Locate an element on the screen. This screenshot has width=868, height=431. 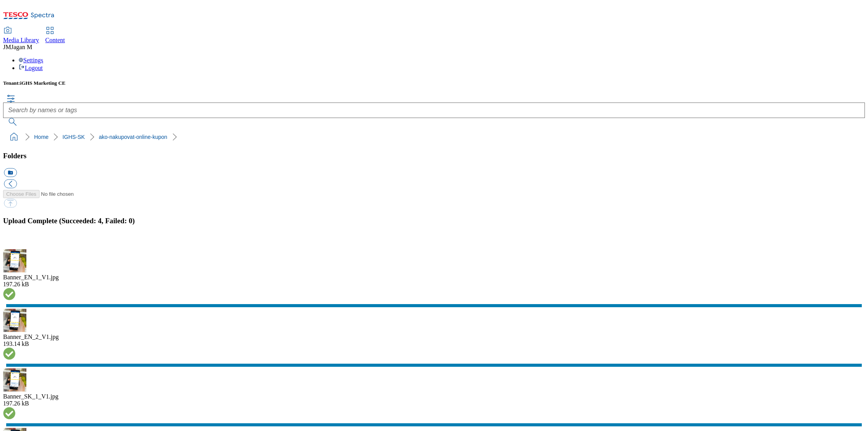
span: Jagan M is located at coordinates (21, 46).